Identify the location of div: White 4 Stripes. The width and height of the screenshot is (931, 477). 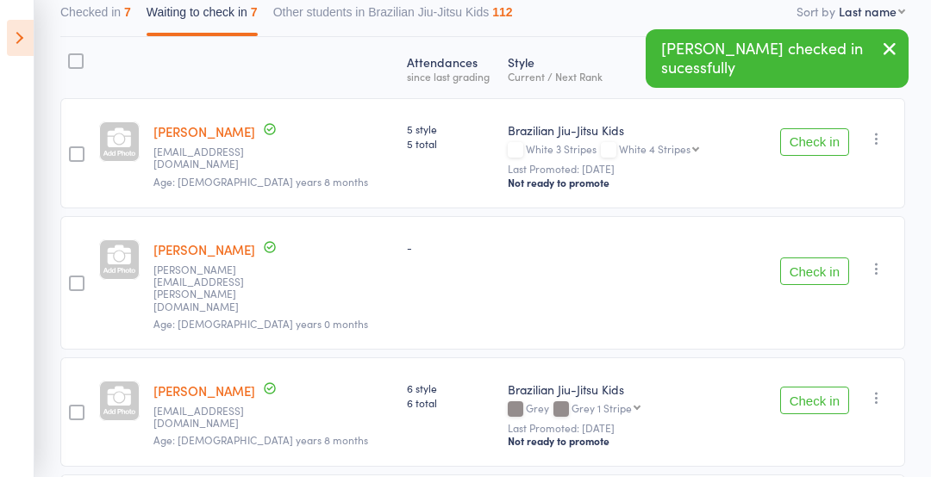
(654, 148).